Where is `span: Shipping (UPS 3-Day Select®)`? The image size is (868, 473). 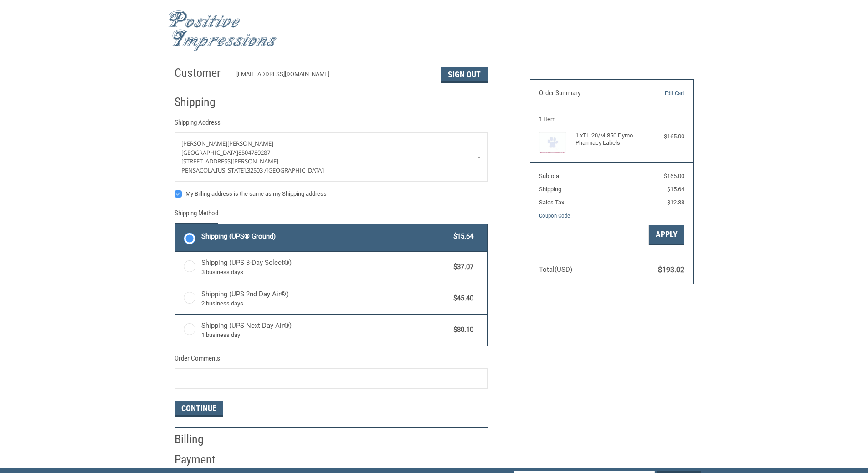 span: Shipping (UPS 3-Day Select®) is located at coordinates (326, 267).